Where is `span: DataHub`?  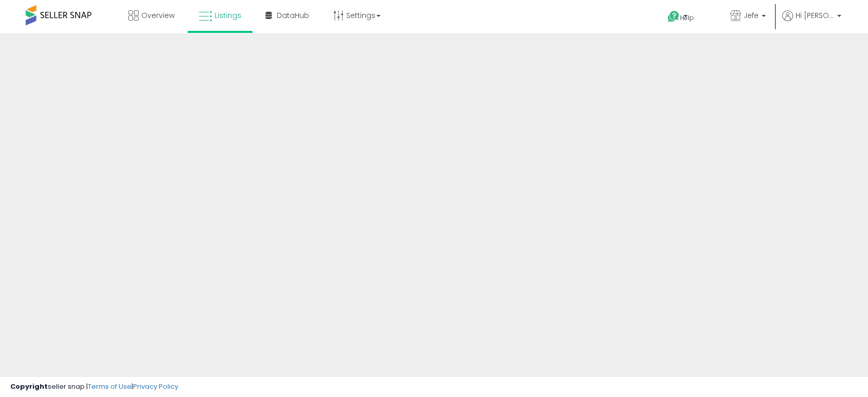 span: DataHub is located at coordinates (293, 15).